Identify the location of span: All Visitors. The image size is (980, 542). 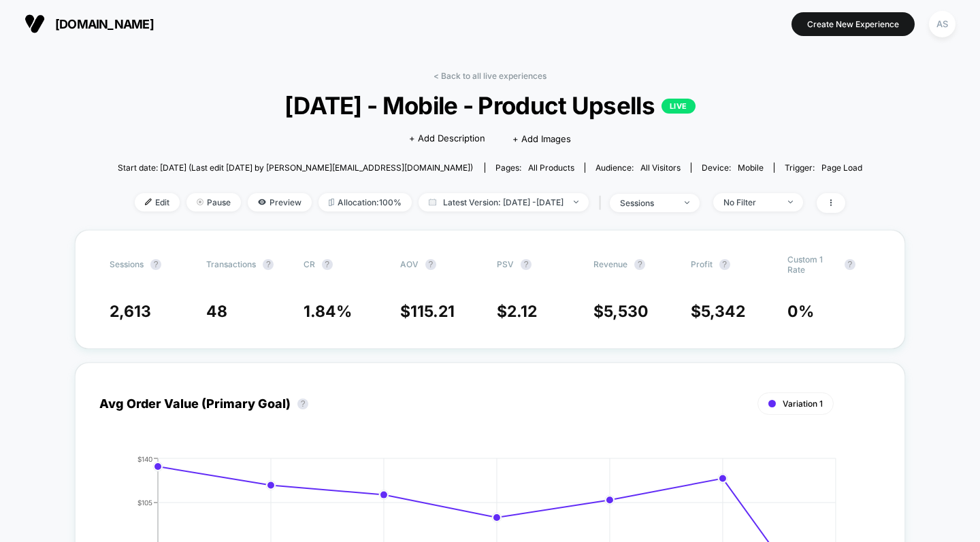
(661, 168).